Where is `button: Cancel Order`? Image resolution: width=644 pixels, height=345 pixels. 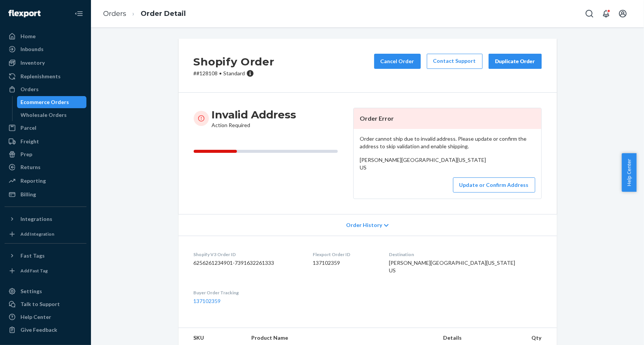 button: Cancel Order is located at coordinates (397, 61).